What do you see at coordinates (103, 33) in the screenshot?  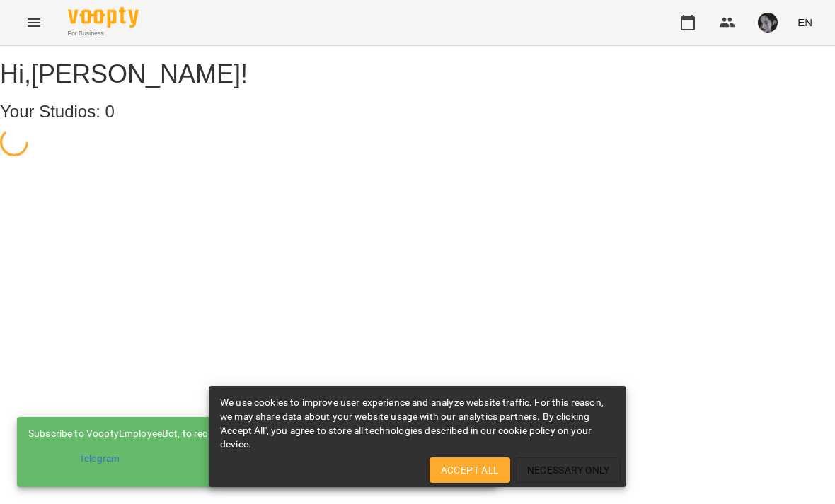 I see `span: For Business` at bounding box center [103, 33].